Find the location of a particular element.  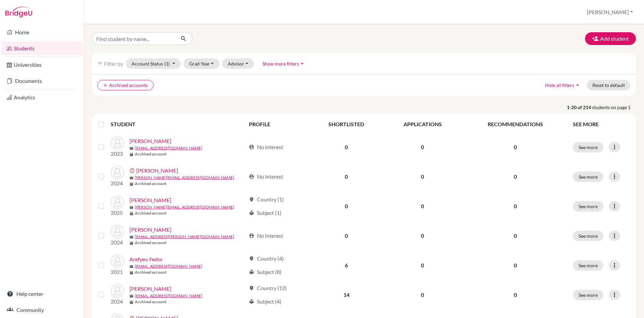

img: Arelli, Rushwi is located at coordinates (117, 291).